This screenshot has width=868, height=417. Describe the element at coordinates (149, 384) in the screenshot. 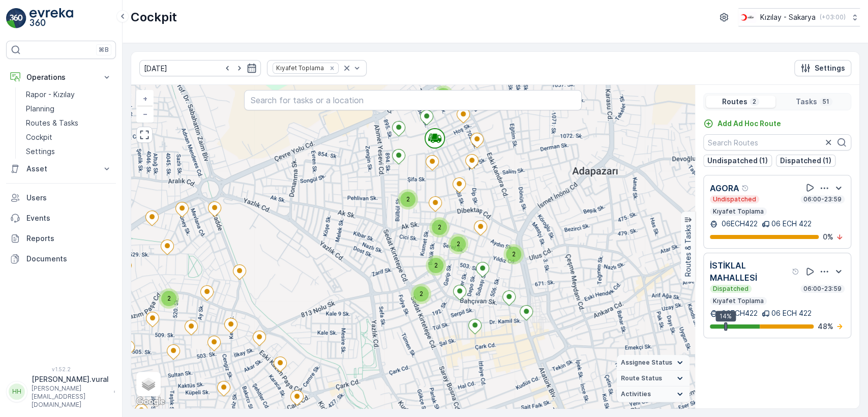

I see `a: Layers` at that location.